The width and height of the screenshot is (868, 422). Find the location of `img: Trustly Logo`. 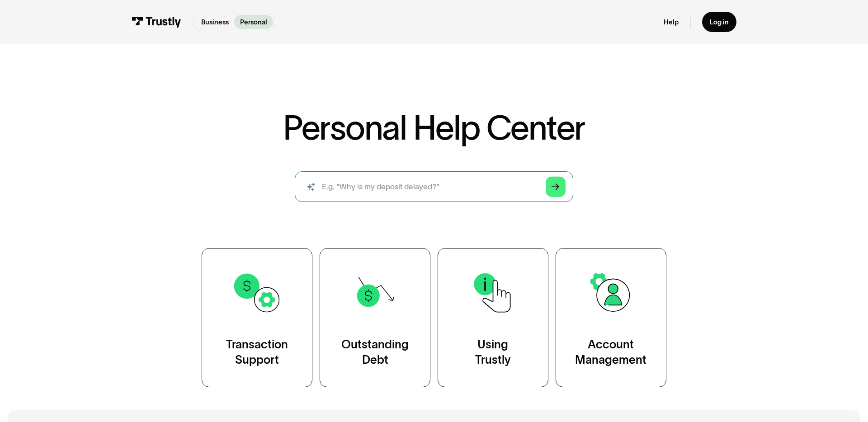

img: Trustly Logo is located at coordinates (156, 21).